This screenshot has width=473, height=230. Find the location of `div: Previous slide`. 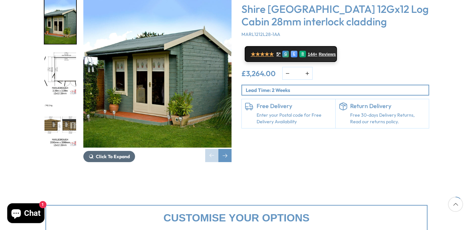

div: Previous slide is located at coordinates (212, 155).